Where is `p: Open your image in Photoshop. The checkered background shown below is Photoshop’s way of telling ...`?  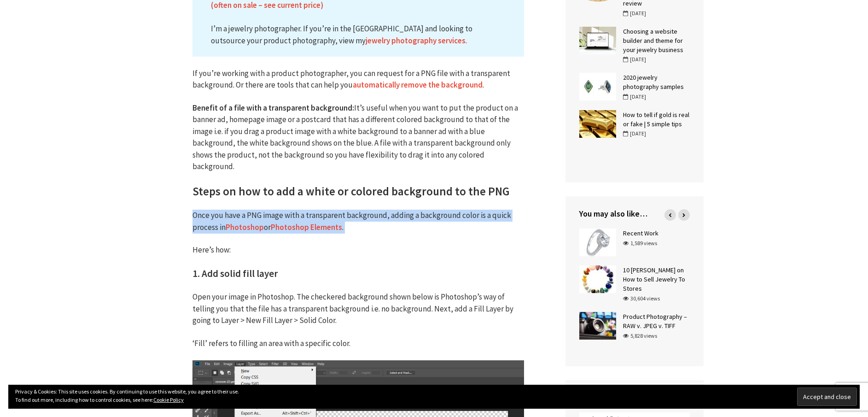 p: Open your image in Photoshop. The checkered background shown below is Photoshop’s way of telling ... is located at coordinates (359, 309).